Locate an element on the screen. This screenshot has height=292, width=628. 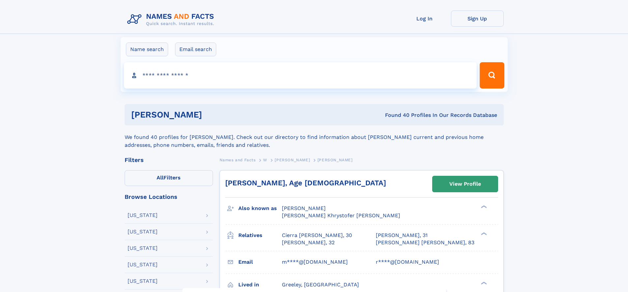
label: Filters is located at coordinates (169, 178).